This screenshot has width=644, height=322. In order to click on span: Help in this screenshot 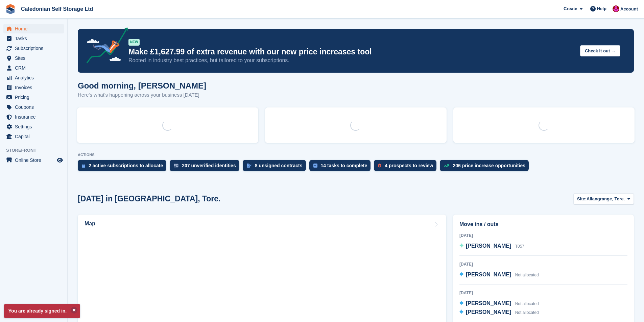, I will do `click(602, 9)`.